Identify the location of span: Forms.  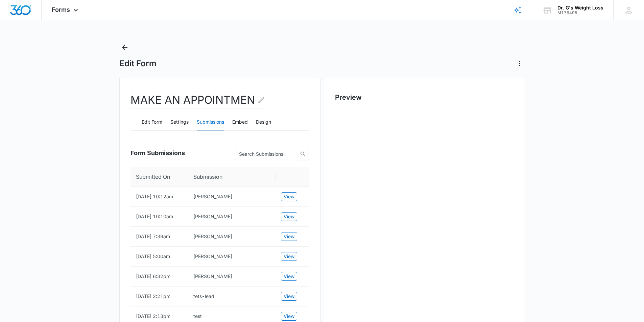
(61, 10).